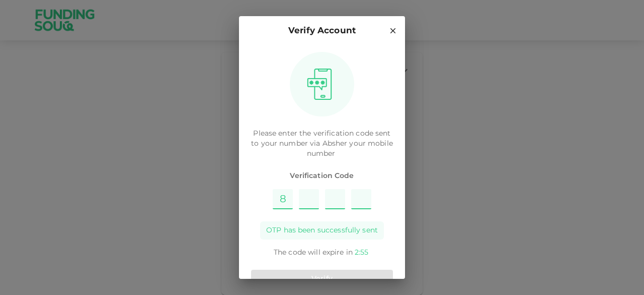  Describe the element at coordinates (322, 144) in the screenshot. I see `p: Please enter the verification code sent to your number via Absher` at that location.